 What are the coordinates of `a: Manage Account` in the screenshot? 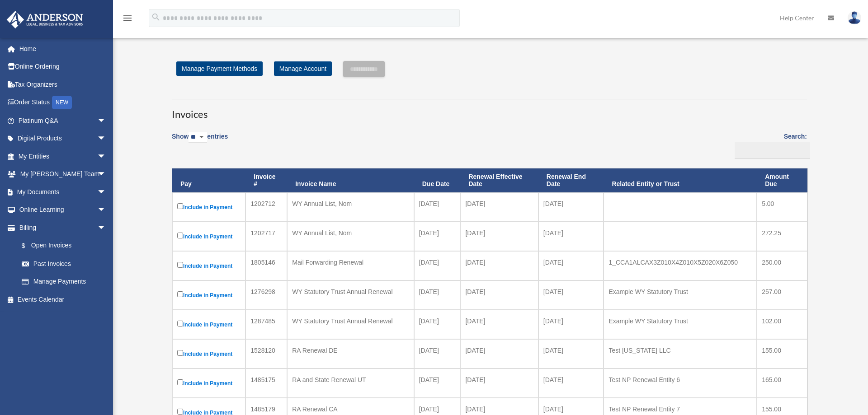 It's located at (303, 69).